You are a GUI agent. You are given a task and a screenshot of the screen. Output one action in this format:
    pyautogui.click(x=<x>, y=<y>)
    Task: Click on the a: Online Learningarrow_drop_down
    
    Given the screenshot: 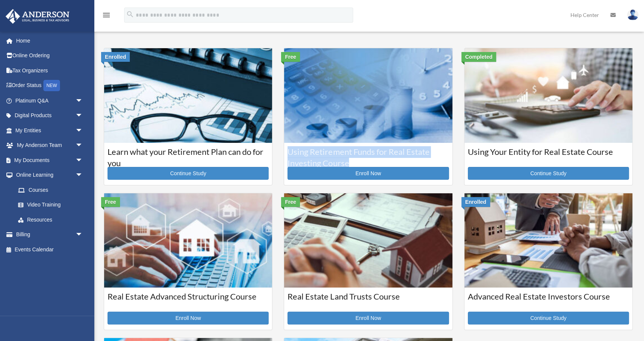 What is the action you would take?
    pyautogui.click(x=50, y=176)
    